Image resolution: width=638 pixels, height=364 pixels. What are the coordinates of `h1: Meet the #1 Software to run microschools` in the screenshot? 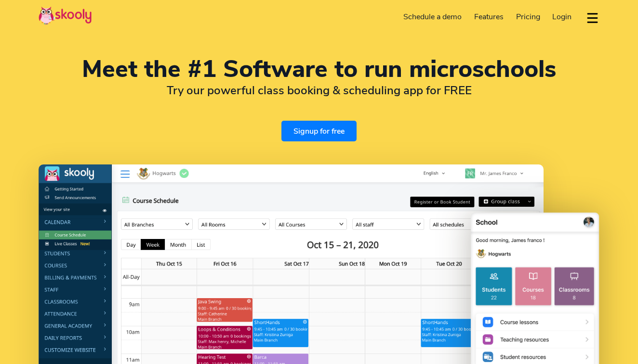 It's located at (319, 70).